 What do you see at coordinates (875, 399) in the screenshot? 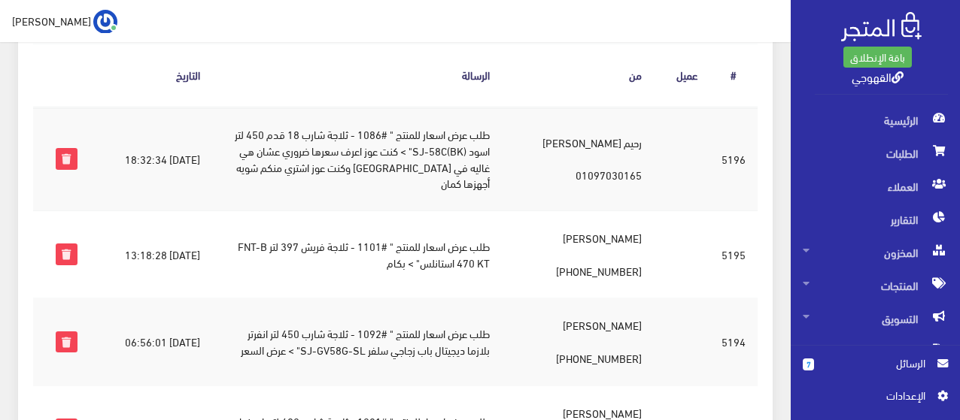
I see `a: اﻹعدادات` at bounding box center [875, 399].